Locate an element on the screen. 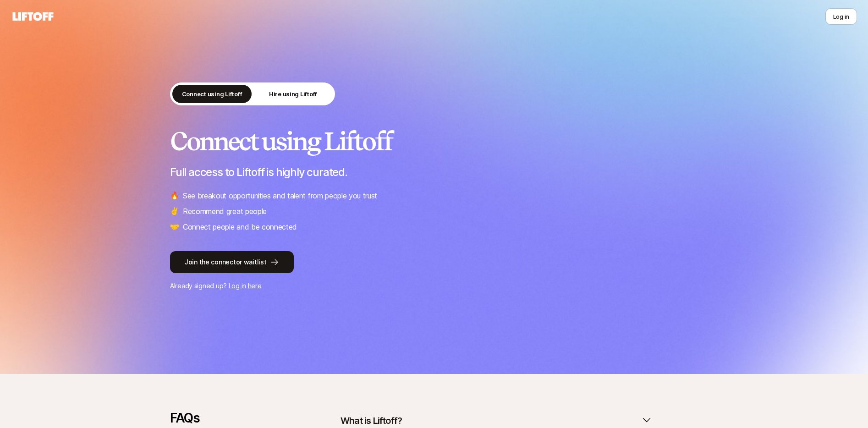  p: Already signed up? is located at coordinates (434, 286).